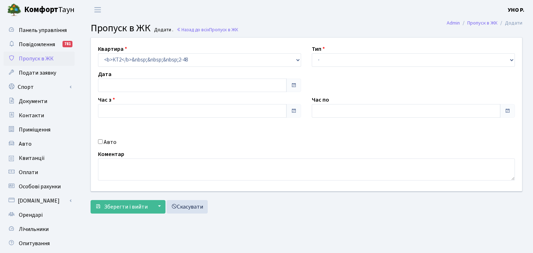 The image size is (533, 253). What do you see at coordinates (37, 44) in the screenshot?
I see `span: Повідомлення` at bounding box center [37, 44].